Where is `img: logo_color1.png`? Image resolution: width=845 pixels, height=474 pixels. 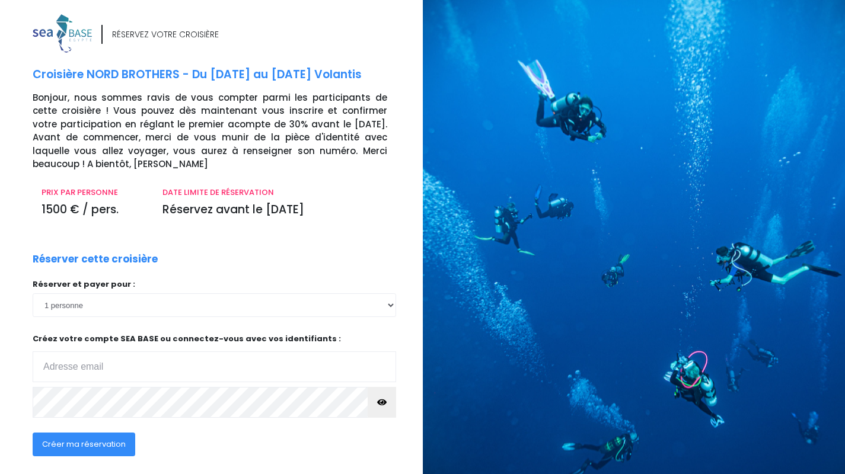
img: logo_color1.png is located at coordinates (62, 33).